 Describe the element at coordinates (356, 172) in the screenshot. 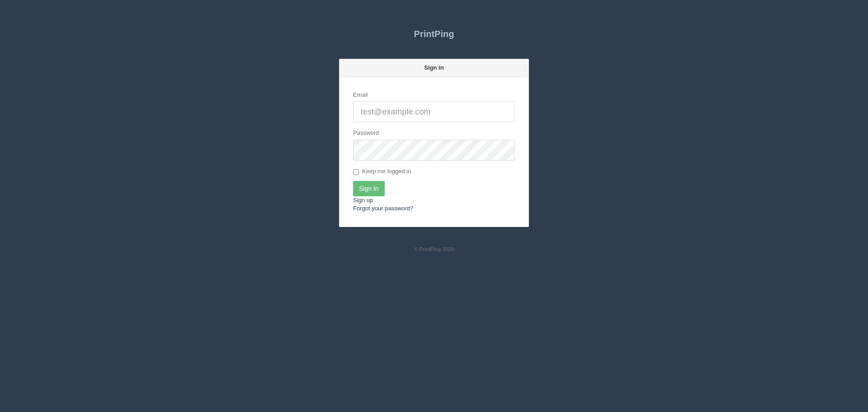

I see `input: Keep me logged in` at that location.